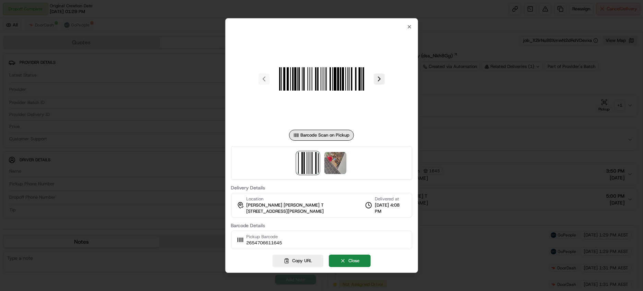 The width and height of the screenshot is (643, 291). What do you see at coordinates (264, 237) in the screenshot?
I see `span: Pickup Barcode` at bounding box center [264, 237].